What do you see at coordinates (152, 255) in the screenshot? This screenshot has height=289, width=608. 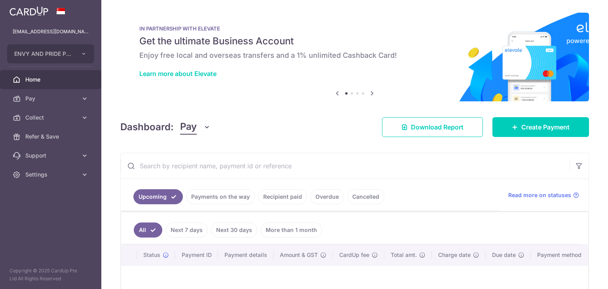 I see `span: Status` at bounding box center [152, 255].